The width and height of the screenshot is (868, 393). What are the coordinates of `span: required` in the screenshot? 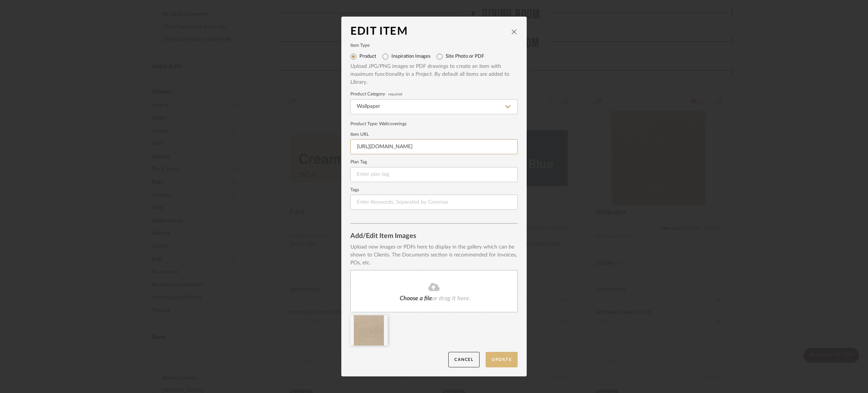 It's located at (395, 94).